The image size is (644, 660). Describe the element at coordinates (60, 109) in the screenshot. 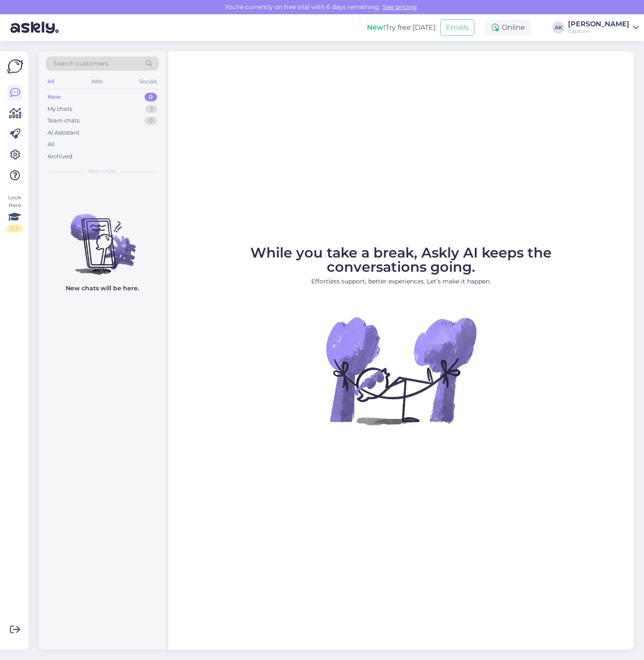

I see `div: My chats` at that location.